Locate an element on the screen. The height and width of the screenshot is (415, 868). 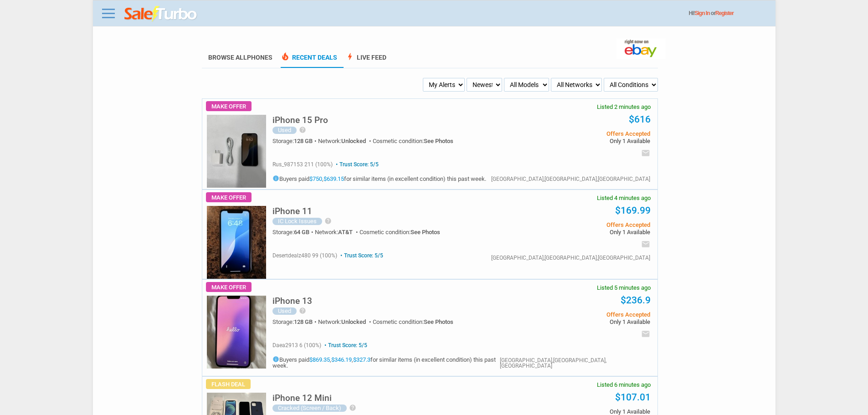
h5: iPhone 12 Mini is located at coordinates (302, 398).